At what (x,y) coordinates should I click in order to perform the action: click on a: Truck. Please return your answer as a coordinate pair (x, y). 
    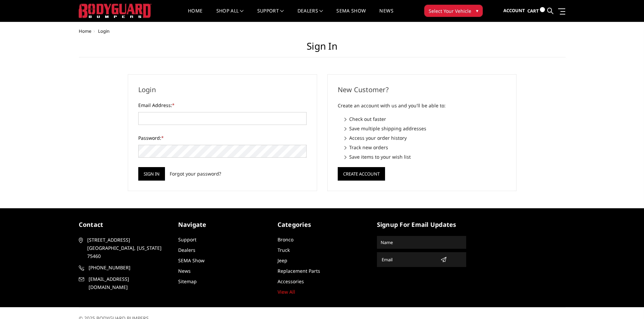
    Looking at the image, I should click on (284, 250).